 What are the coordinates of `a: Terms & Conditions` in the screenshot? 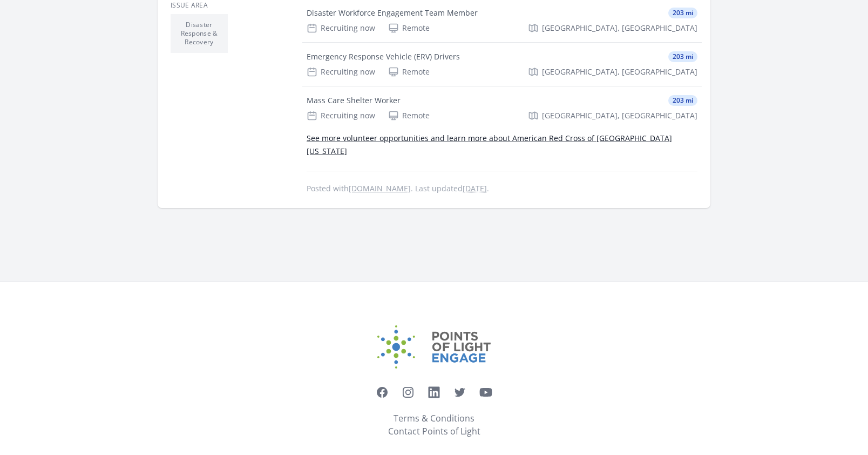 It's located at (434, 418).